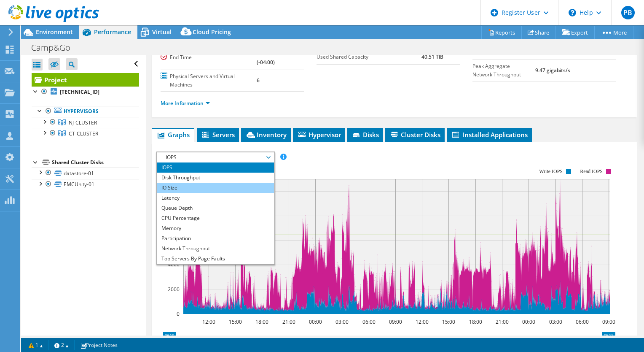  What do you see at coordinates (98, 344) in the screenshot?
I see `a: Project Notes` at bounding box center [98, 344].